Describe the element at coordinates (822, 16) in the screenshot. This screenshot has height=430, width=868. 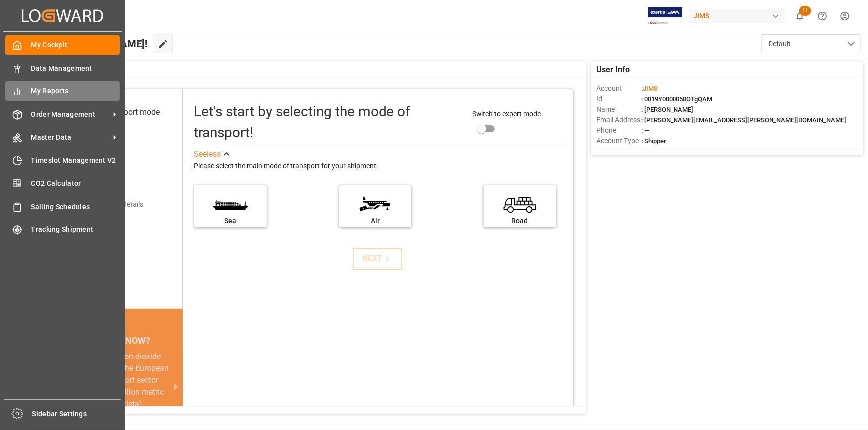
I see `button: Help Center` at that location.